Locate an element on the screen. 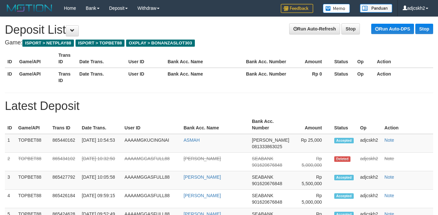  a: ASMAH is located at coordinates (192, 140).